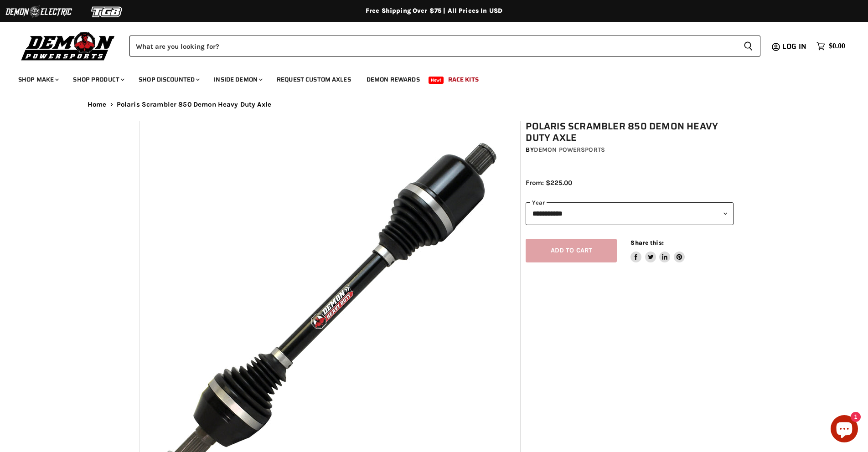  Describe the element at coordinates (463, 79) in the screenshot. I see `a: Race Kits` at that location.